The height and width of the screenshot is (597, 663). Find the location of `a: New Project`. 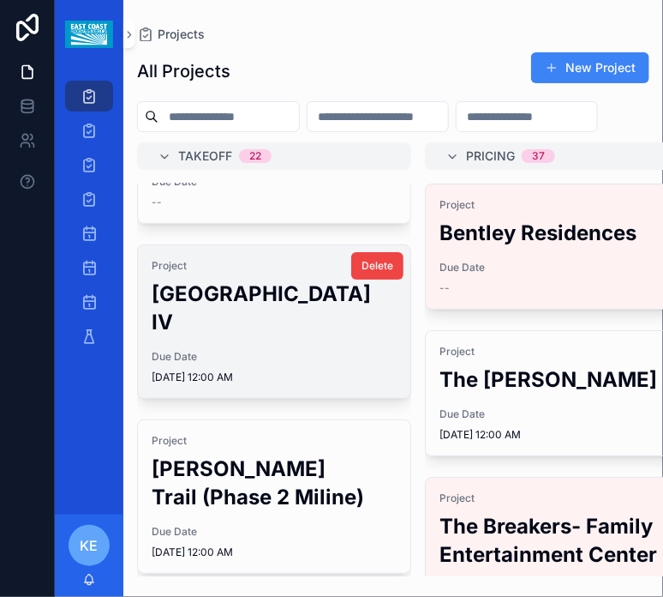

a: New Project is located at coordinates (591, 68).